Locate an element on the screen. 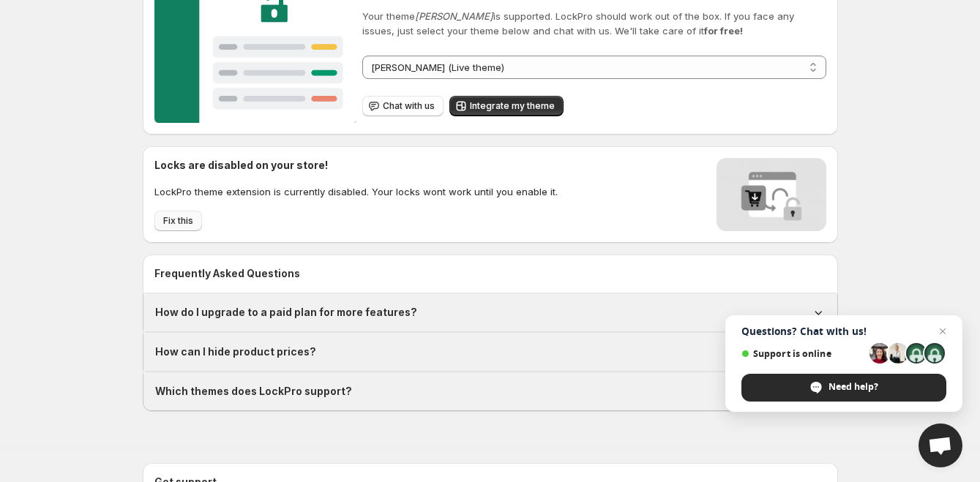 This screenshot has height=482, width=980. img: Locks disabled is located at coordinates (772, 194).